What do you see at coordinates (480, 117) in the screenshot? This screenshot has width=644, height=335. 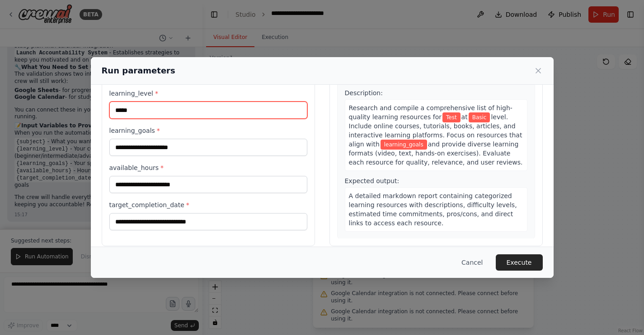 I see `span: Variable: learning_level` at bounding box center [480, 117].